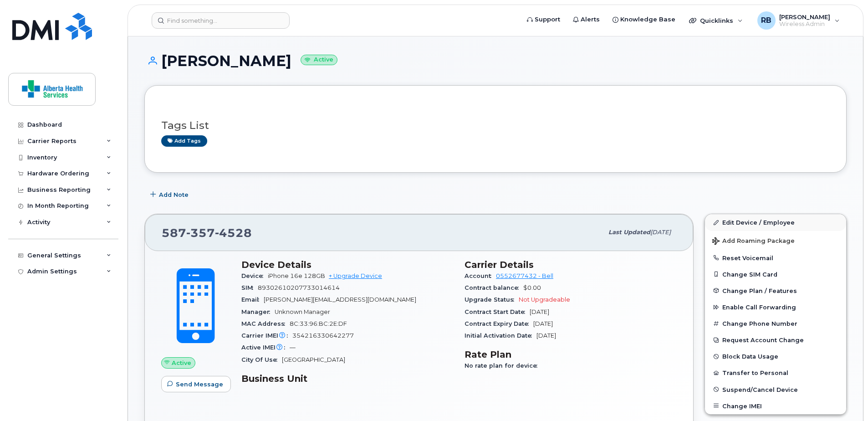  Describe the element at coordinates (296, 276) in the screenshot. I see `span: iPhone 16e 128GB` at that location.